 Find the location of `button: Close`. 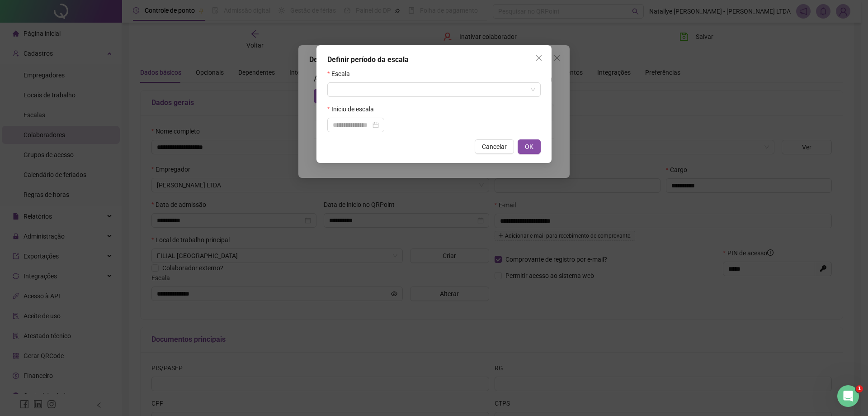

button: Close is located at coordinates (539, 58).